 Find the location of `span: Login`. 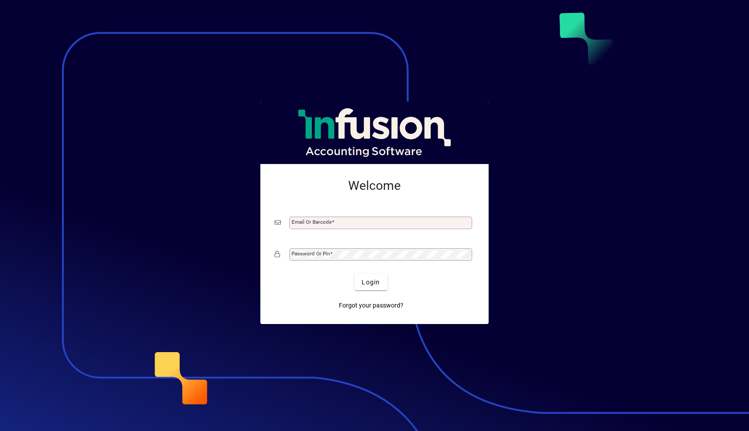

span: Login is located at coordinates (371, 282).